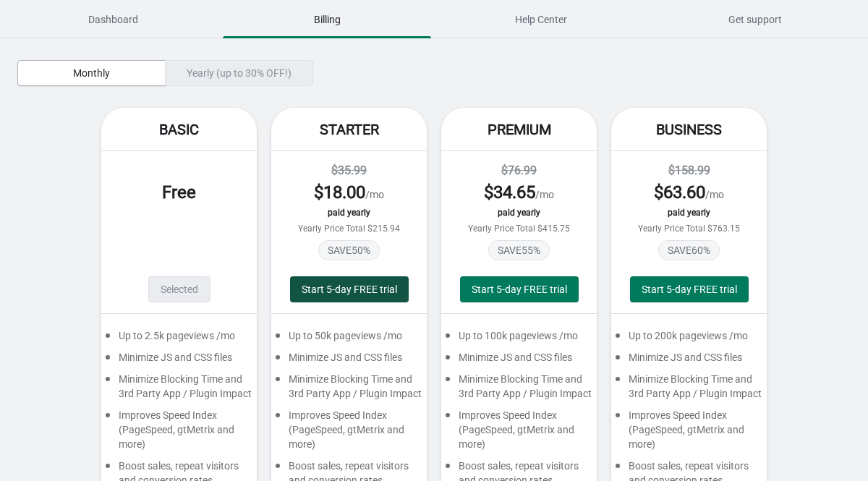  What do you see at coordinates (541, 20) in the screenshot?
I see `span: Help Center` at bounding box center [541, 20].